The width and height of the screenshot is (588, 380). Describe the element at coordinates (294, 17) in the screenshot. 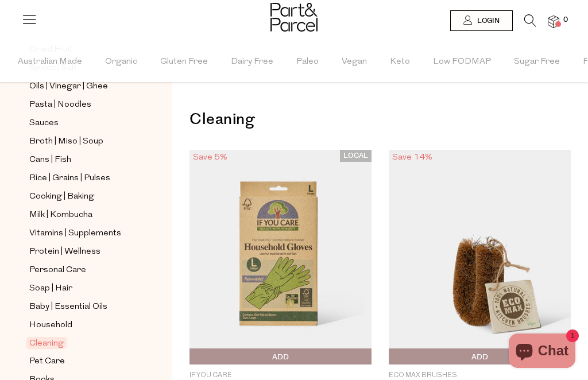

I see `img: Part&Parcel` at that location.